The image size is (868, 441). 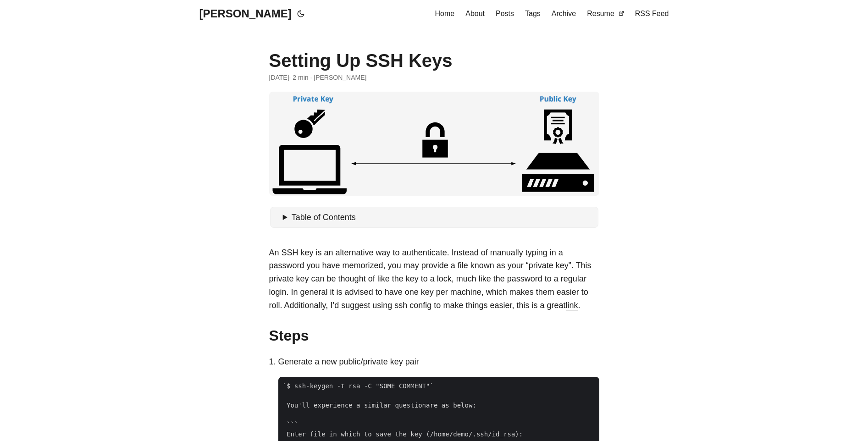 What do you see at coordinates (439, 362) in the screenshot?
I see `p: Generate a new public/private key pair` at bounding box center [439, 362].